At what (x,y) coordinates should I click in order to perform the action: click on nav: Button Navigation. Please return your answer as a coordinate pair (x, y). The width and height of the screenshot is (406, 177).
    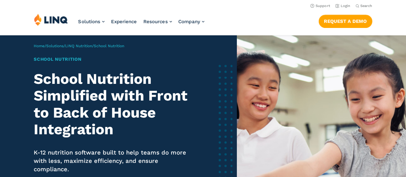
    Looking at the image, I should click on (345, 21).